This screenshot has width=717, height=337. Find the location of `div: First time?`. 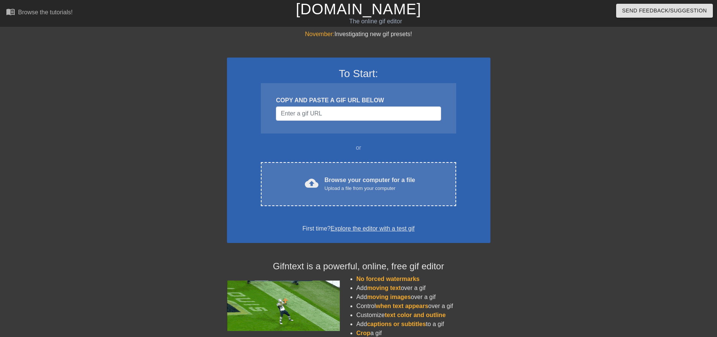

div: First time? is located at coordinates (359, 229).